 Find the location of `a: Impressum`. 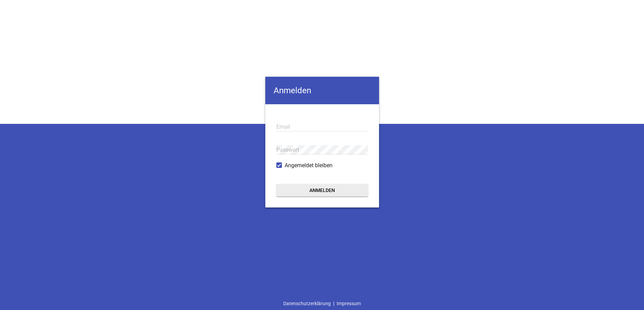

a: Impressum is located at coordinates (349, 303).